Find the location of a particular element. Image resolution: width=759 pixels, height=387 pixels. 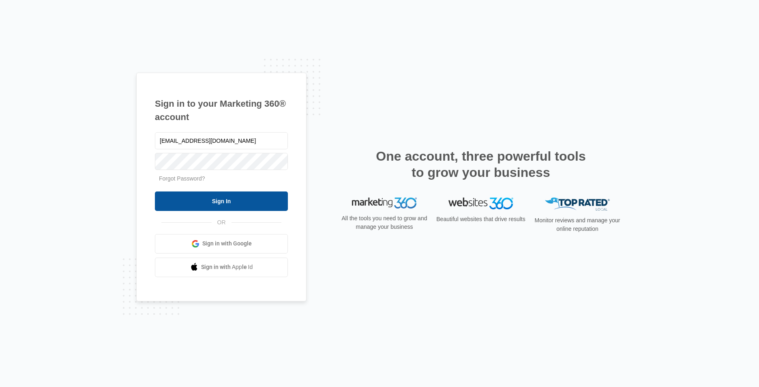

span: Sign in with Google is located at coordinates (227, 243).